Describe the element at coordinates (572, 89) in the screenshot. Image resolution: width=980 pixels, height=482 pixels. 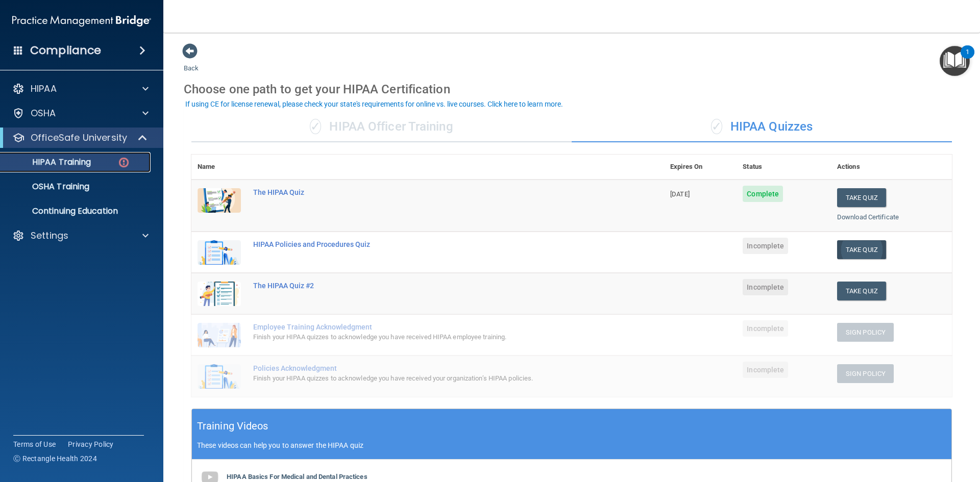
I see `div: Choose one path to get your HIPAA Certification` at that location.